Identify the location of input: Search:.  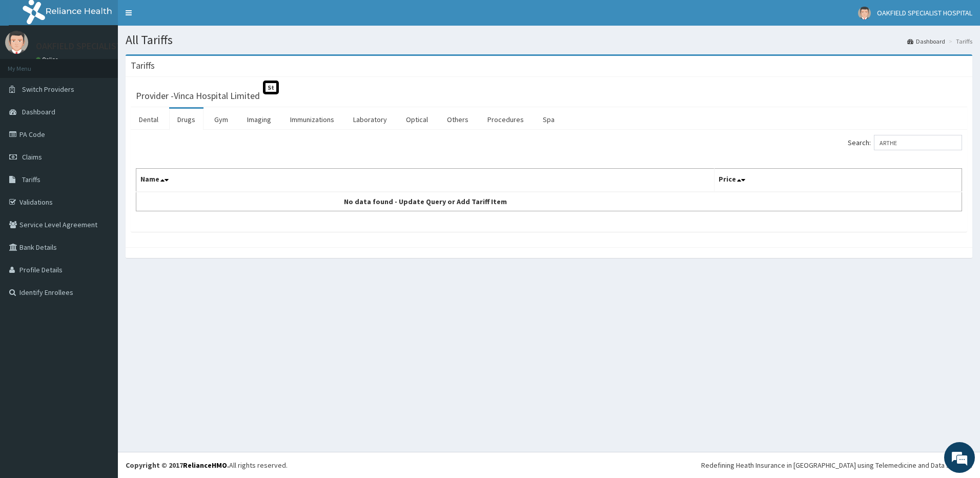
(918, 143).